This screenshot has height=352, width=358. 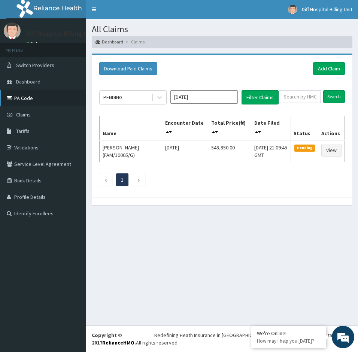 What do you see at coordinates (270, 128) in the screenshot?
I see `th: Date Filed` at bounding box center [270, 128].